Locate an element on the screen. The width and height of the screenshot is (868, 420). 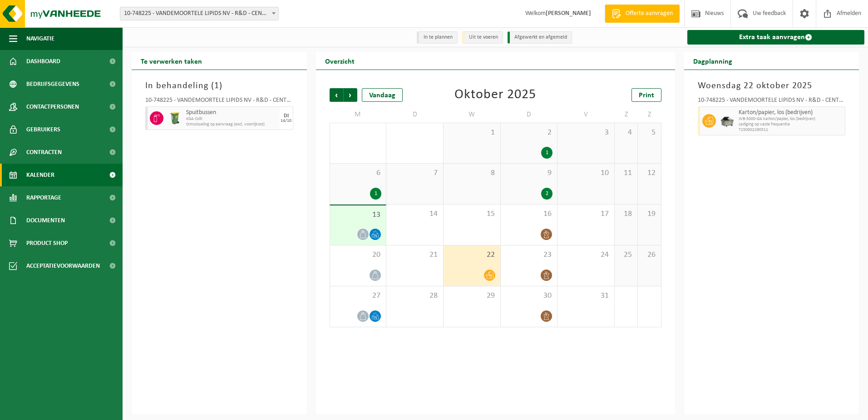
span: Kalender is located at coordinates (40, 175).